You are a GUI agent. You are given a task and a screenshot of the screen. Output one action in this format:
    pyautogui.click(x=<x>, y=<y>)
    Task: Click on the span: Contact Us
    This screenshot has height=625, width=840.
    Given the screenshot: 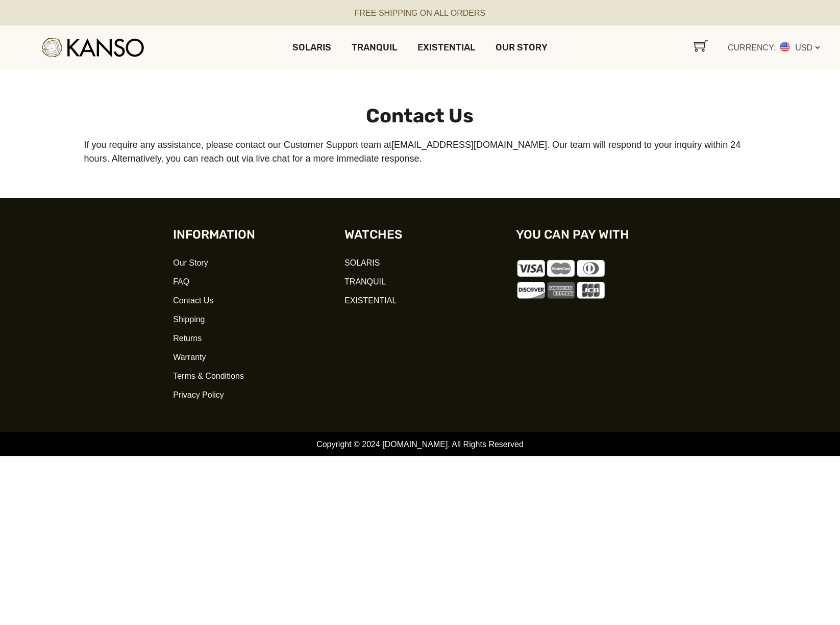 What is the action you would take?
    pyautogui.click(x=193, y=300)
    